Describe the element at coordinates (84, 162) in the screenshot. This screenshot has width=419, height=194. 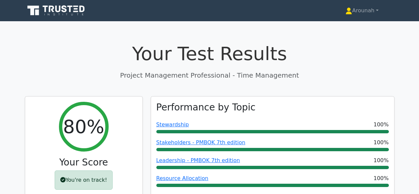
I see `h3: Your Score` at that location.